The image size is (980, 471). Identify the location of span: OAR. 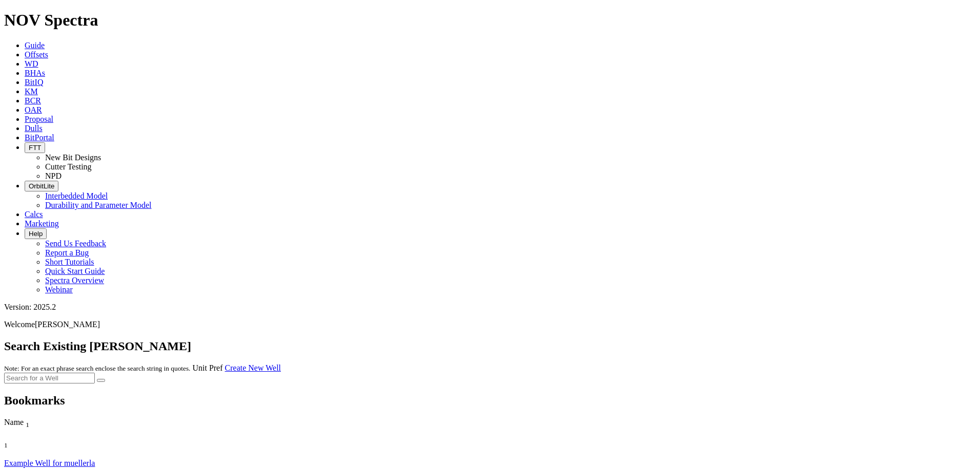
(33, 110).